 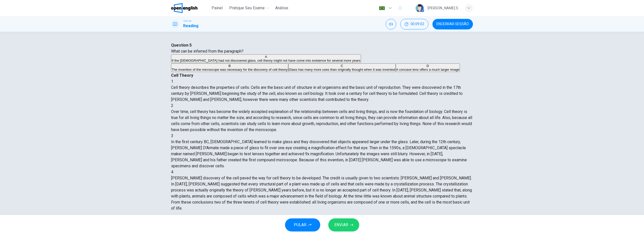 What do you see at coordinates (247, 8) in the screenshot?
I see `span: Pratique seu exame` at bounding box center [247, 8].